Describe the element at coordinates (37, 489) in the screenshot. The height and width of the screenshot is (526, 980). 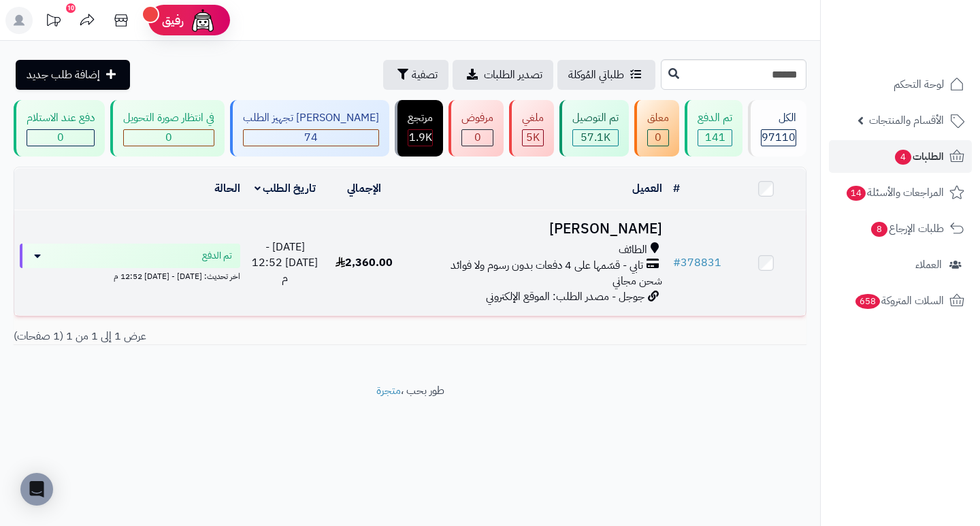
I see `div: Open Intercom Messenger` at that location.